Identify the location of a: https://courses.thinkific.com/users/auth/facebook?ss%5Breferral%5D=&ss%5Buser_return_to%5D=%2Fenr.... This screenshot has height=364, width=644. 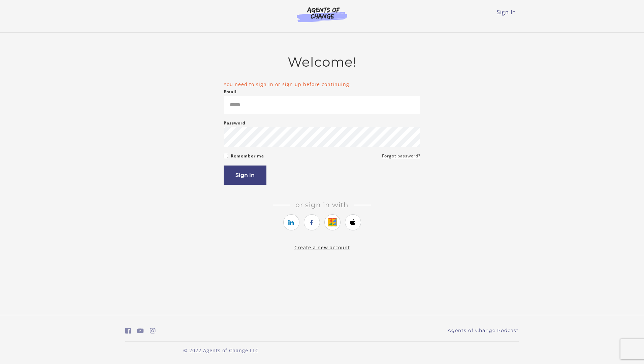
(312, 222).